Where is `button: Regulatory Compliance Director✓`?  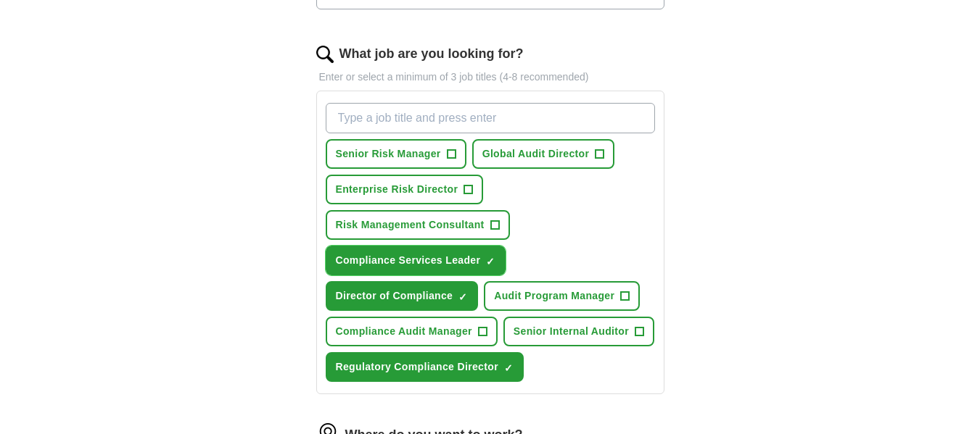
button: Regulatory Compliance Director✓ is located at coordinates (424, 366).